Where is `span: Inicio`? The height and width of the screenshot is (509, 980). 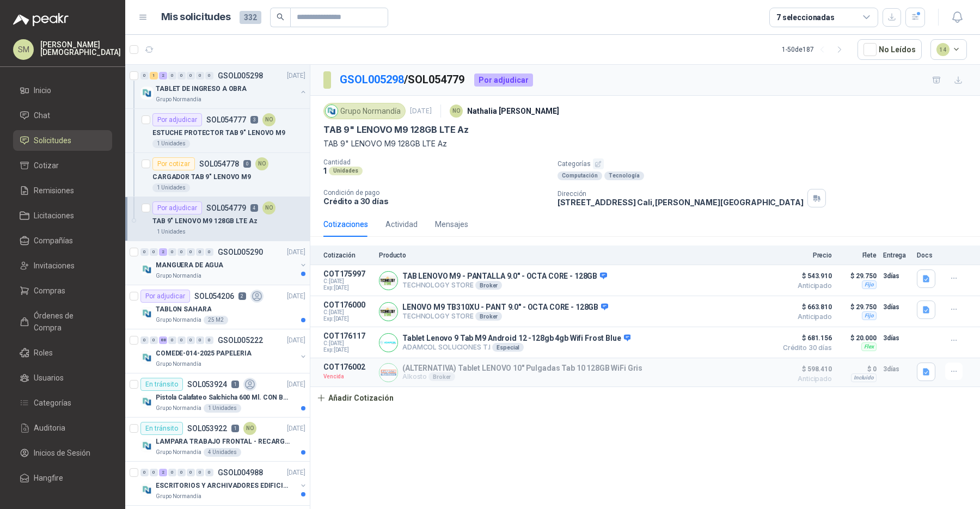
span: Inicio is located at coordinates (43, 90).